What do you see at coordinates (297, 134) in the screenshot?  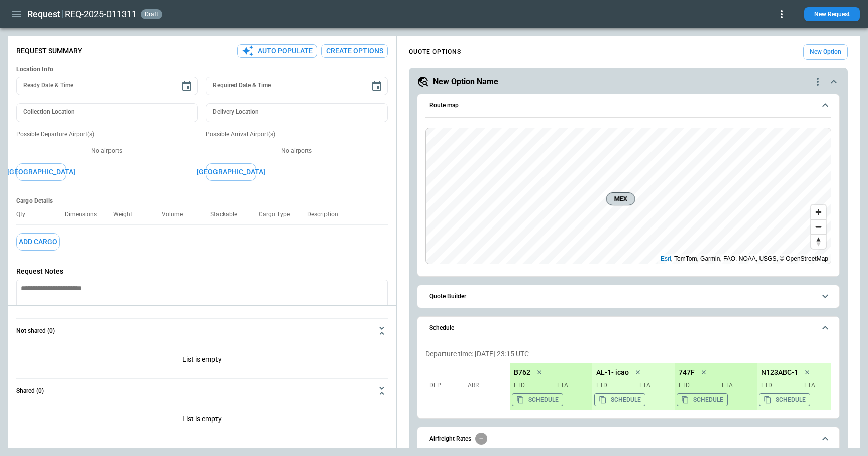 I see `p: Possible Arrival Airport(s)` at bounding box center [297, 134].